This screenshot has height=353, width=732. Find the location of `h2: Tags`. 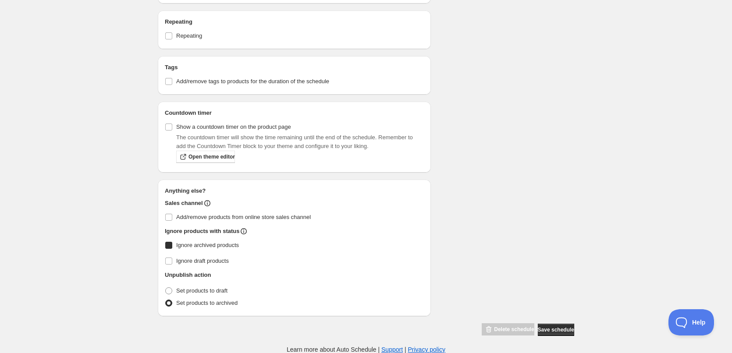

h2: Tags is located at coordinates (294, 68).